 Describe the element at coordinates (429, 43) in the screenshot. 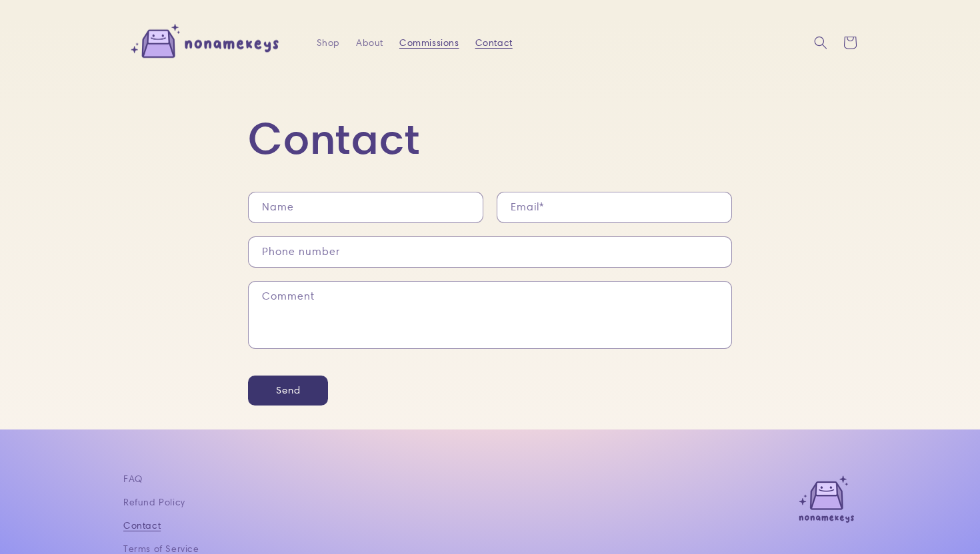

I see `span: Commissions` at that location.